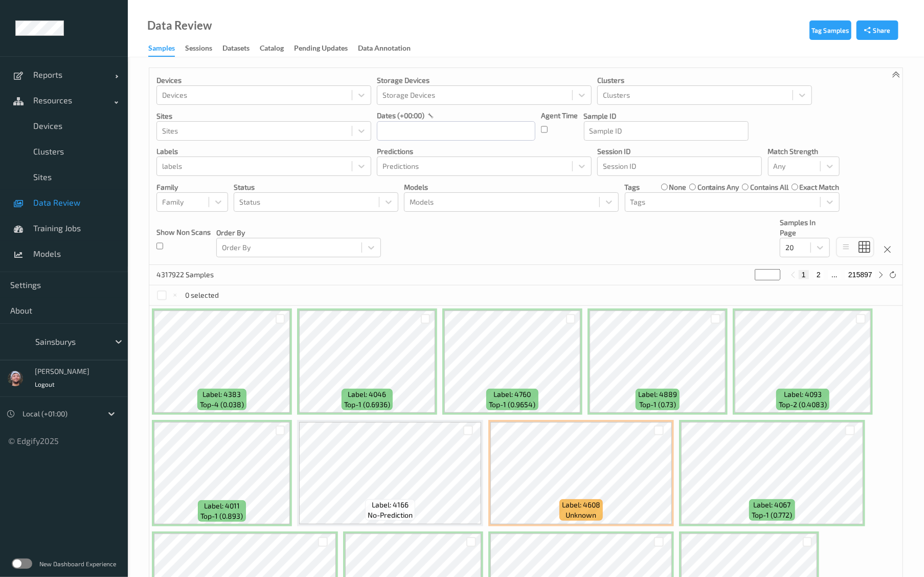 Image resolution: width=924 pixels, height=577 pixels. What do you see at coordinates (860, 275) in the screenshot?
I see `button: 215897` at bounding box center [860, 275].